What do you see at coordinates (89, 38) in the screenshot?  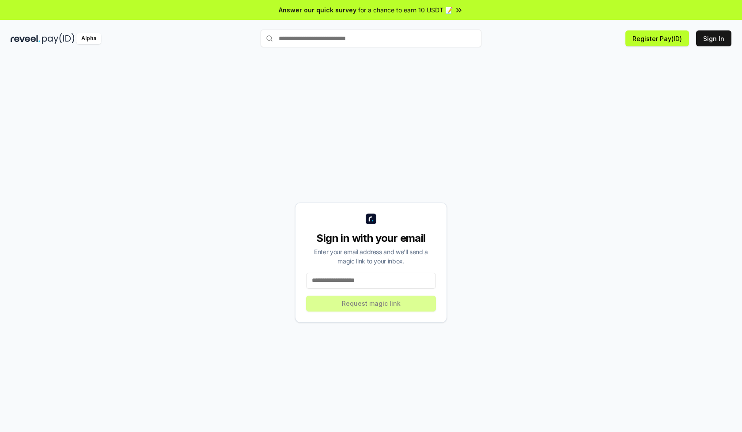 I see `div: Alpha` at bounding box center [89, 38].